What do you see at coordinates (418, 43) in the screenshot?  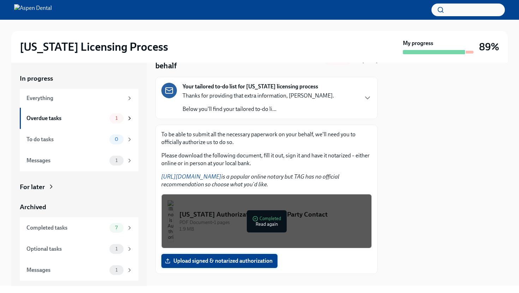 I see `strong: My progress` at bounding box center [418, 43].